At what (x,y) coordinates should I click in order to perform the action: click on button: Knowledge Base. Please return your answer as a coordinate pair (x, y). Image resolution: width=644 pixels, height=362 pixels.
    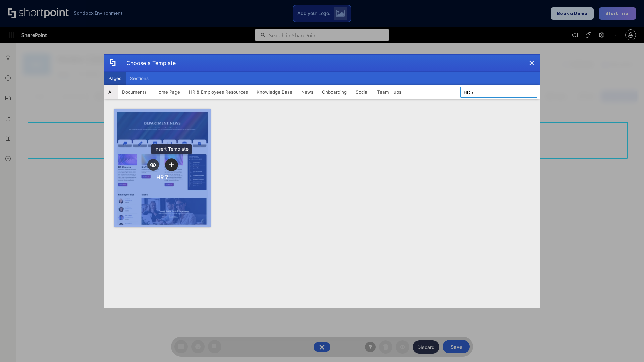
    Looking at the image, I should click on (274, 92).